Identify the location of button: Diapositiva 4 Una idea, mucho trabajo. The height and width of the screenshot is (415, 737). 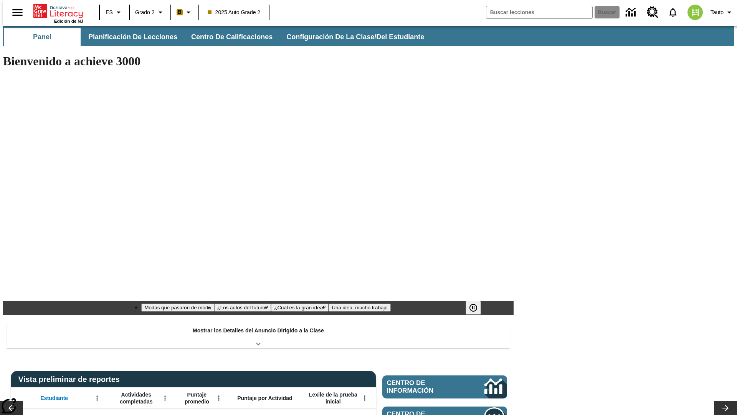
(359, 307).